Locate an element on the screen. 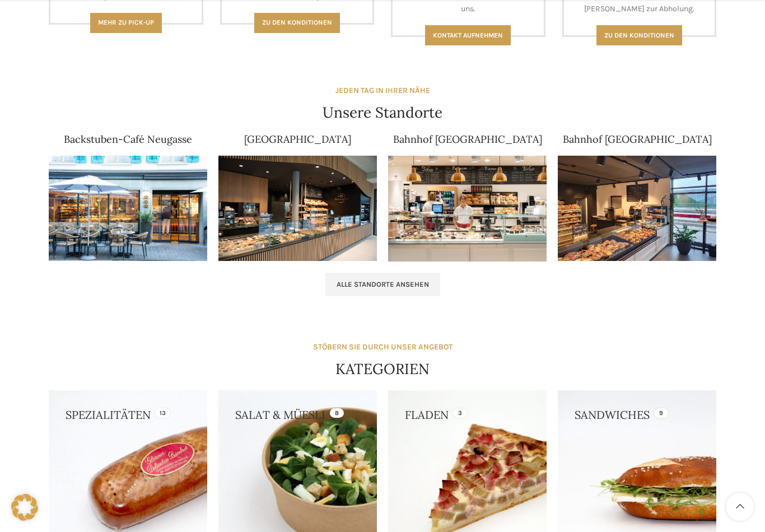 The width and height of the screenshot is (765, 532). a: Zu den Konditionen is located at coordinates (297, 23).